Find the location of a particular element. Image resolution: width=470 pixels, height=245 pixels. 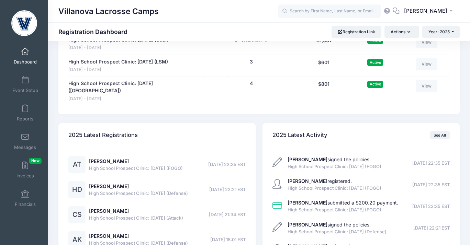

span: Dashboard is located at coordinates (25, 62).